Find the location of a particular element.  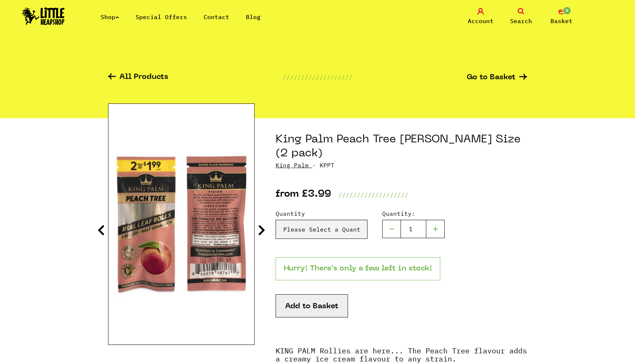

label: Quantity is located at coordinates (321, 214).